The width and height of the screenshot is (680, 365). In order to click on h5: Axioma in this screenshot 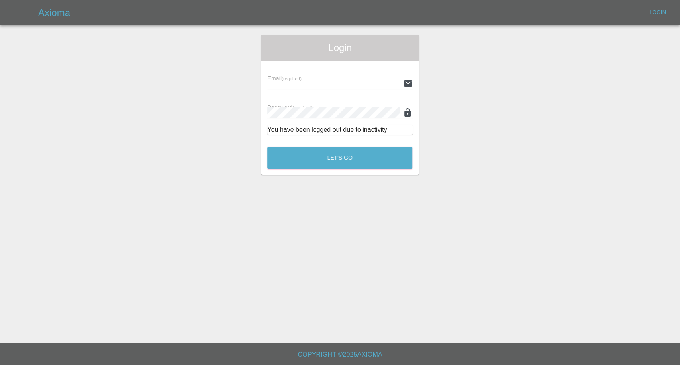, I will do `click(54, 13)`.